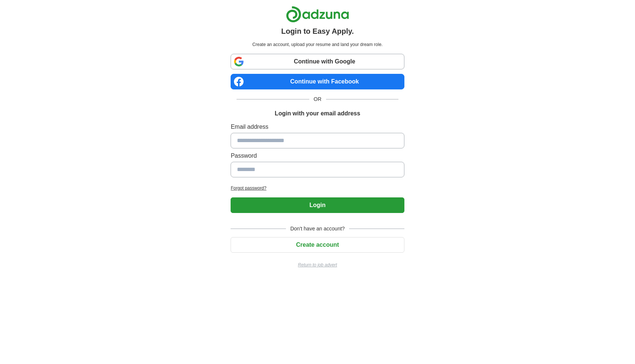 Image resolution: width=635 pixels, height=364 pixels. Describe the element at coordinates (317, 265) in the screenshot. I see `p: Return to job advert` at that location.